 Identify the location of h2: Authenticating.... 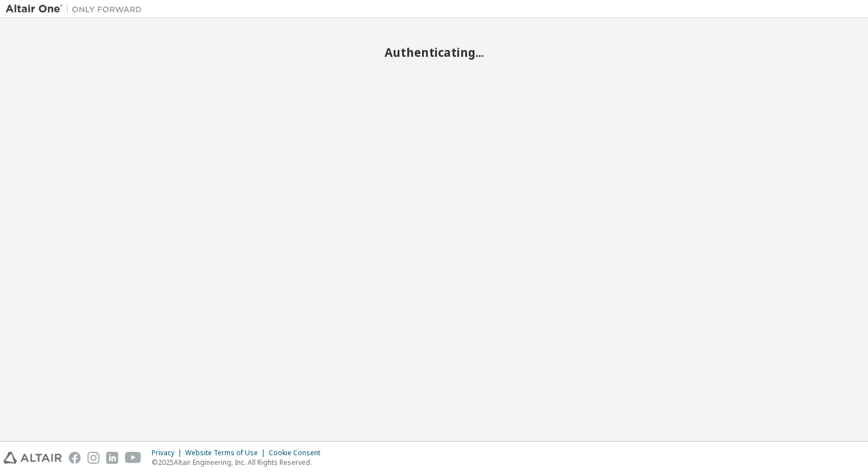
(434, 52).